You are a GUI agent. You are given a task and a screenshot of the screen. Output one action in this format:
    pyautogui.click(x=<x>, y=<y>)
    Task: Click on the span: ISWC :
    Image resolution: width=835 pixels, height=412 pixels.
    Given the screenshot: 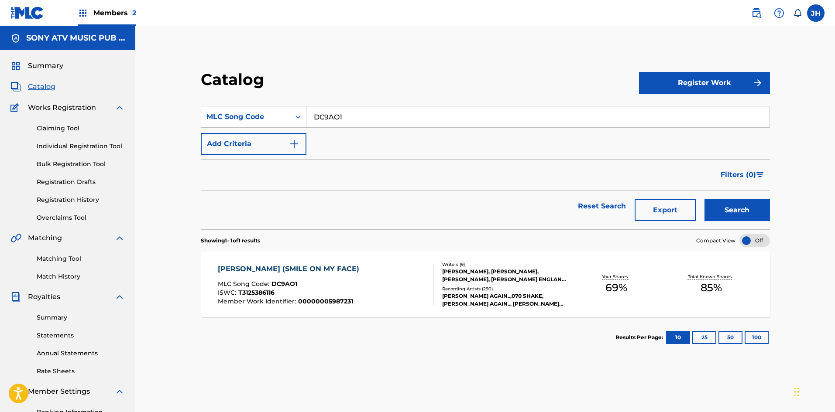 What is the action you would take?
    pyautogui.click(x=228, y=293)
    